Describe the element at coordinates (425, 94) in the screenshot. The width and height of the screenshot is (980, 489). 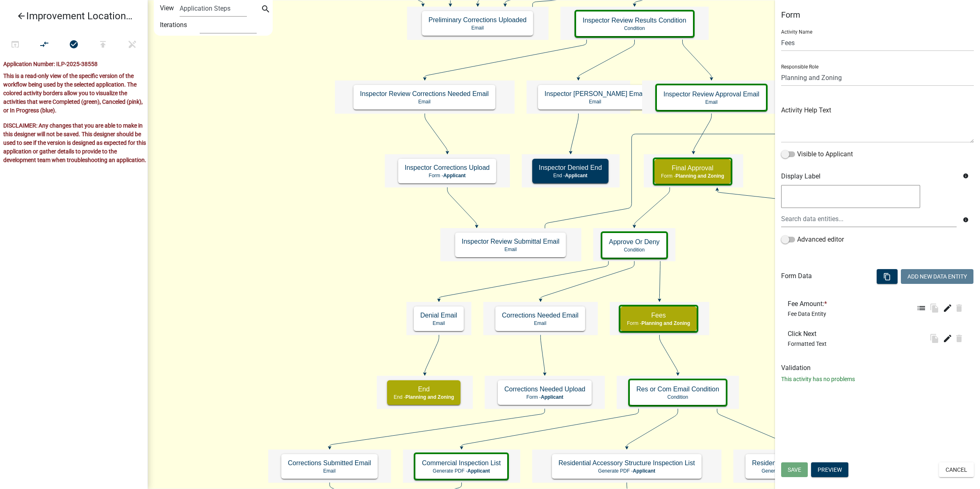
I see `h5: Inspector Review Corrections Needed Email` at that location.